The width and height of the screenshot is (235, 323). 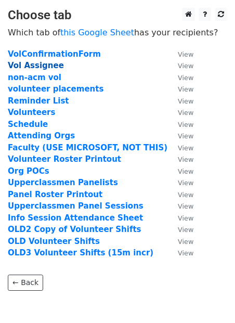 What do you see at coordinates (75, 206) in the screenshot?
I see `a: Upperclassmen Panel Sessions` at bounding box center [75, 206].